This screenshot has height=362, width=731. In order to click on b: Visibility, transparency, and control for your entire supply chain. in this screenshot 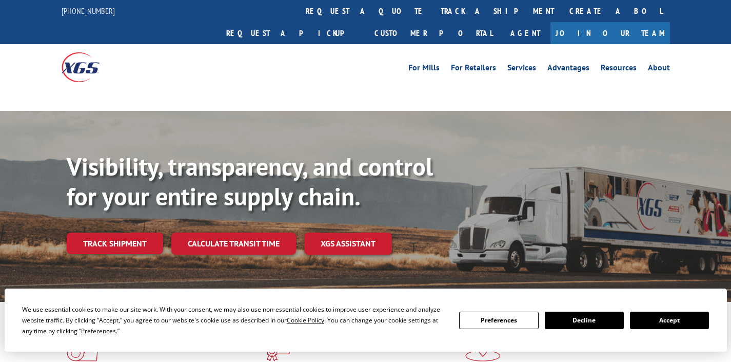, I will do `click(250, 181)`.